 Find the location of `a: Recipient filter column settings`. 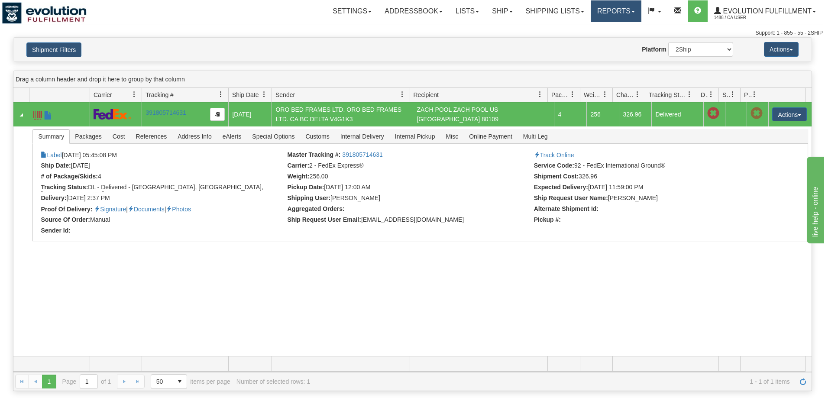

a: Recipient filter column settings is located at coordinates (540, 94).